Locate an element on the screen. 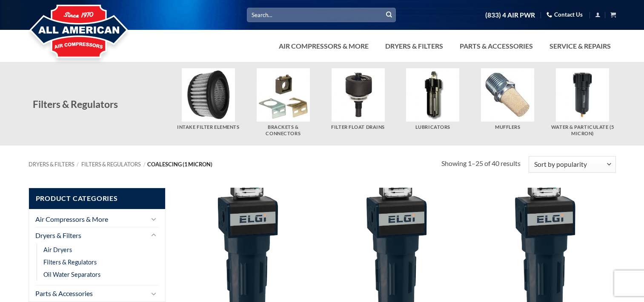 The image size is (644, 302). a: Service & Repairs is located at coordinates (580, 46).